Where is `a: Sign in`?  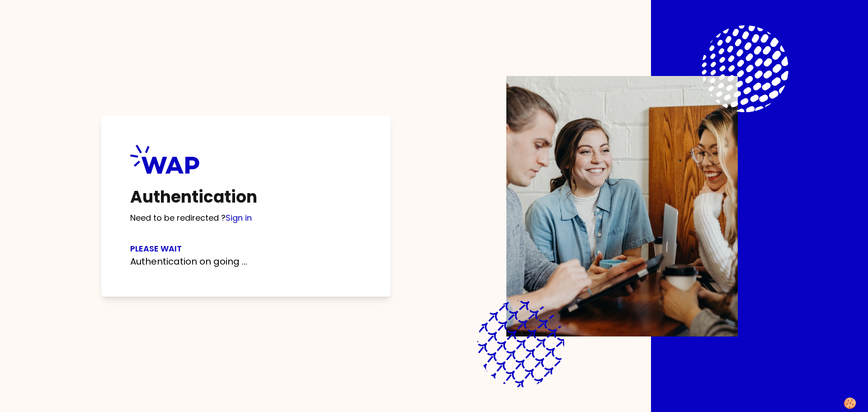
a: Sign in is located at coordinates (239, 218).